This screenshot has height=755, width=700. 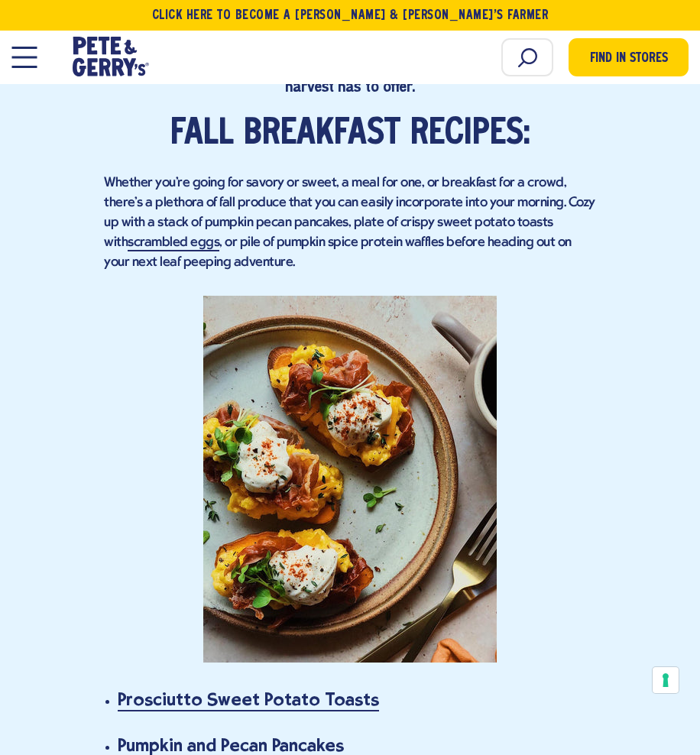 I want to click on span: Find in Stores, so click(x=629, y=59).